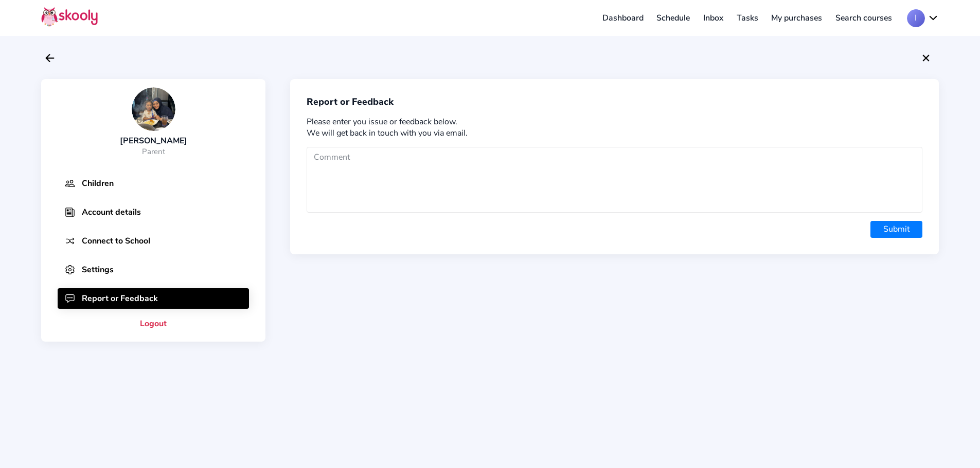  Describe the element at coordinates (70, 16) in the screenshot. I see `img: Skooly` at that location.